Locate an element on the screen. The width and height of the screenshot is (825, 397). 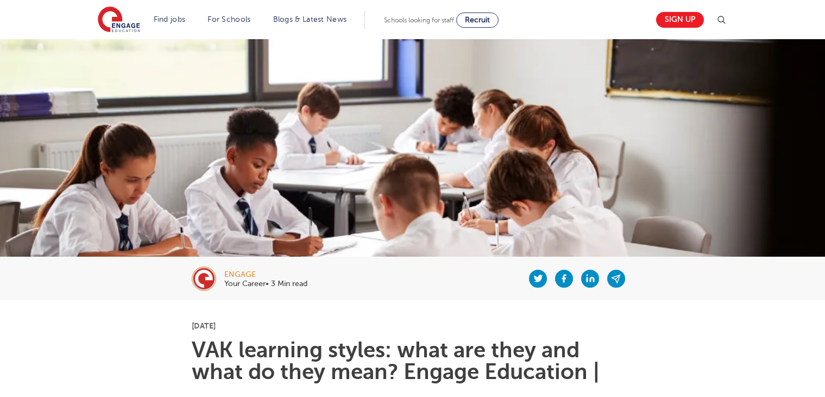
h1: VAK learning styles: what are they and what do they mean? Engage Education | is located at coordinates (412, 361).